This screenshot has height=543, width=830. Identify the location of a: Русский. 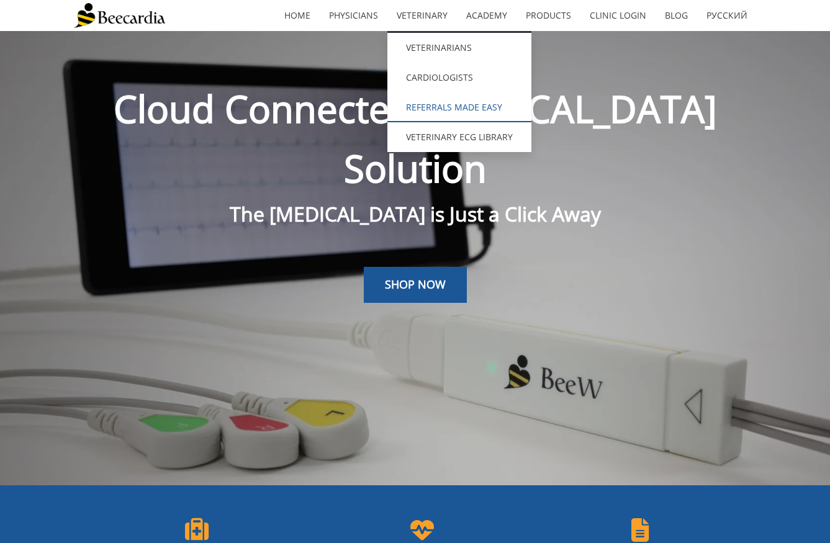
(727, 16).